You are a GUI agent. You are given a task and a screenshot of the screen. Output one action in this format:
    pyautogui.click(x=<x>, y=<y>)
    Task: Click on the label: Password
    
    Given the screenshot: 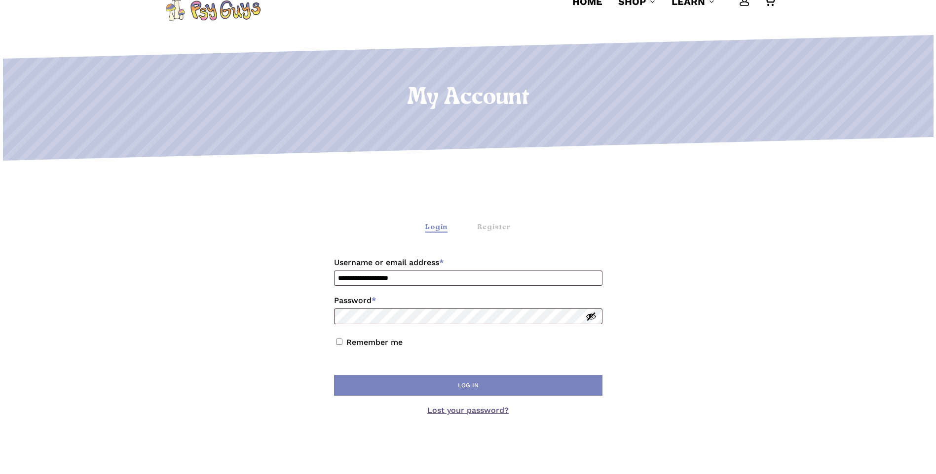 What is the action you would take?
    pyautogui.click(x=468, y=301)
    